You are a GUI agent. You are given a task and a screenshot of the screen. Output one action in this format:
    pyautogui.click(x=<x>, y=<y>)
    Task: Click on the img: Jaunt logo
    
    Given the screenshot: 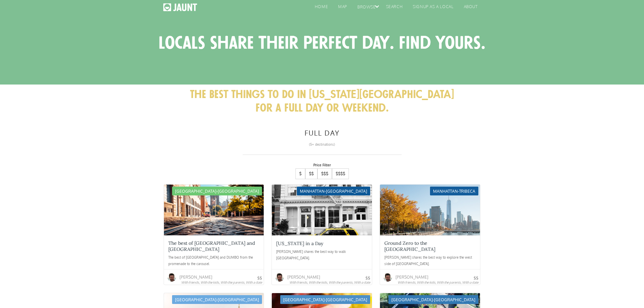 What is the action you would take?
    pyautogui.click(x=180, y=7)
    